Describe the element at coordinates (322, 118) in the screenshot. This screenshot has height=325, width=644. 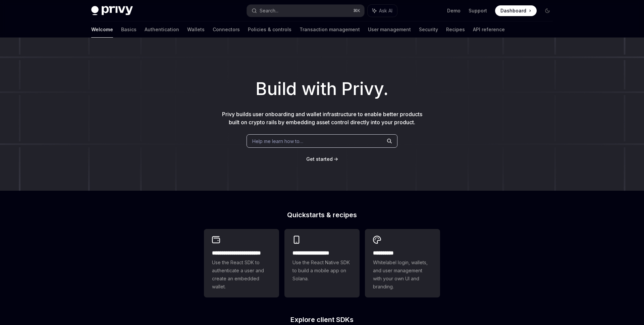
I see `span: Privy builds user onboarding and wallet infrastructure to enable better products built on crypto ...` at that location.